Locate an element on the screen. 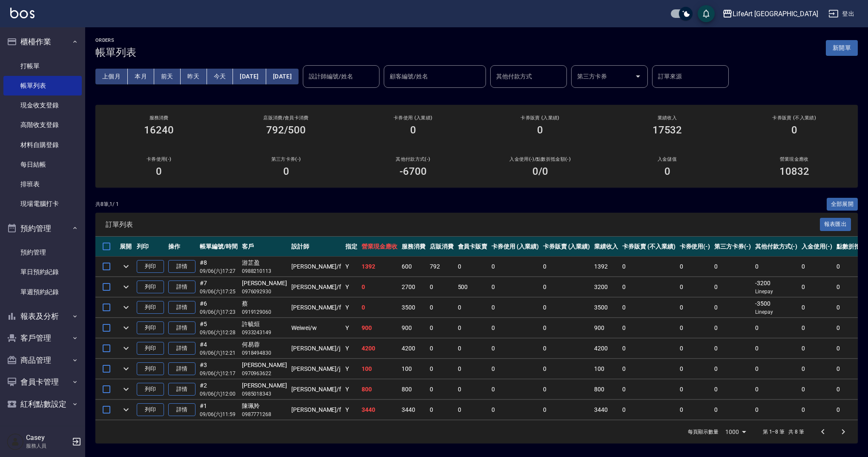 Image resolution: width=868 pixels, height=457 pixels. th: 指定 is located at coordinates (351, 247).